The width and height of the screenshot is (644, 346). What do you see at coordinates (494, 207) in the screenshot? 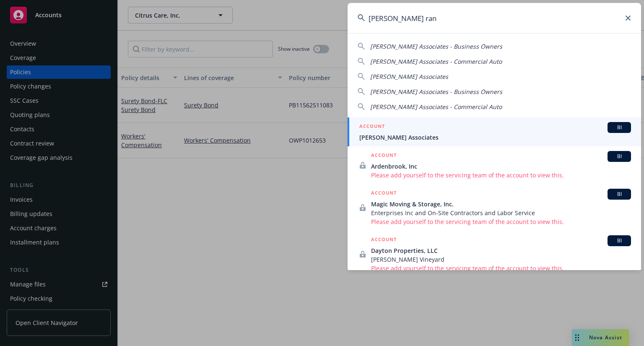
I see `a: ACCOUNTBIMagic Moving & Storage, Inc.Enterprises Inc and On-Site Contractors and Labor ServicePle...` at bounding box center [494, 207].